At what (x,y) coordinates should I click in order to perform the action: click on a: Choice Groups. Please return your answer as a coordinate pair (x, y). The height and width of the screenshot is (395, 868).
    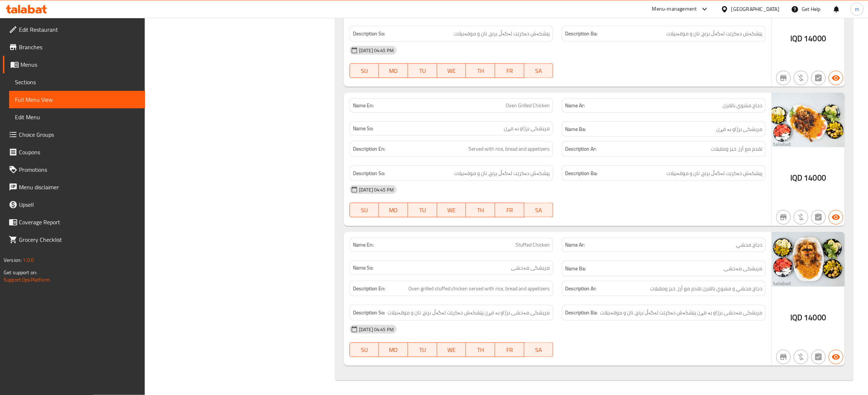
    Looking at the image, I should click on (74, 135).